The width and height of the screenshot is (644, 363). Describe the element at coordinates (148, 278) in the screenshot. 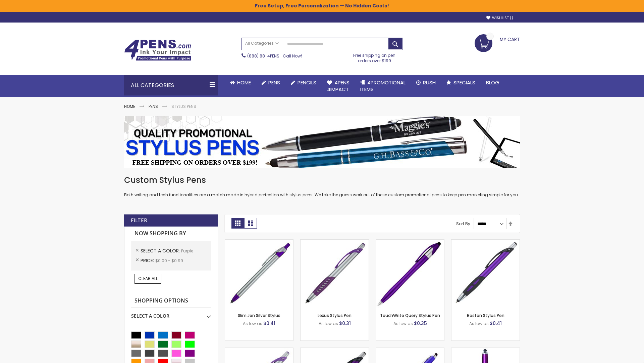

I see `a: Clear All` at that location.